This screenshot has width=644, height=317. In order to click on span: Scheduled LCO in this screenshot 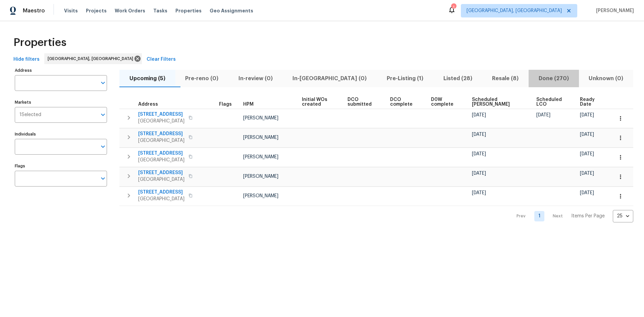, I will do `click(552, 102)`.